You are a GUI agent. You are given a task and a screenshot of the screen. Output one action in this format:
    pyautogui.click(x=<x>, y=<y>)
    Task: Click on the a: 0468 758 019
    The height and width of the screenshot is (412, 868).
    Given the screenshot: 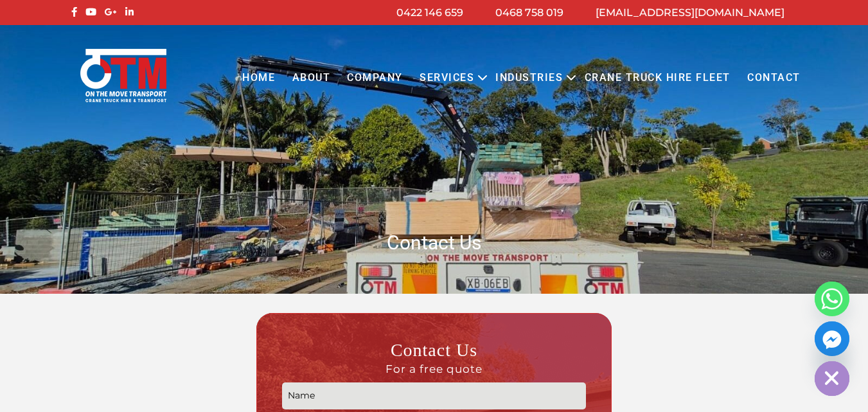 What is the action you would take?
    pyautogui.click(x=529, y=13)
    